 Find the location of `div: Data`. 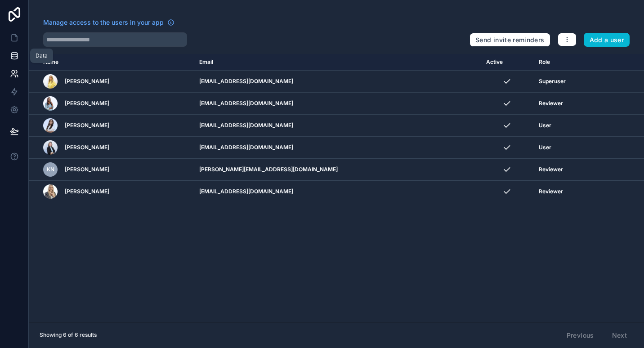

div: Data is located at coordinates (42, 56).